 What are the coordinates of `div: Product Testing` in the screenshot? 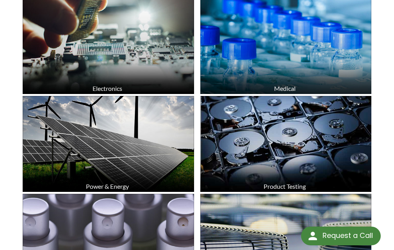 It's located at (285, 186).